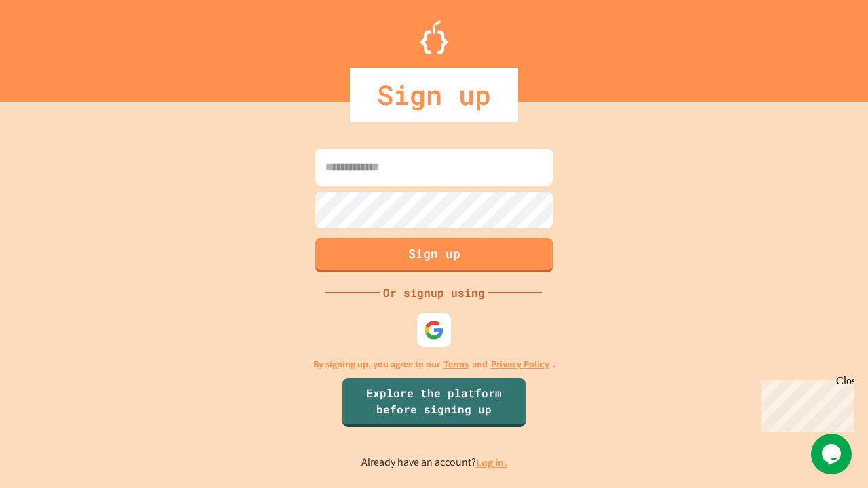  I want to click on div: Sign up, so click(434, 95).